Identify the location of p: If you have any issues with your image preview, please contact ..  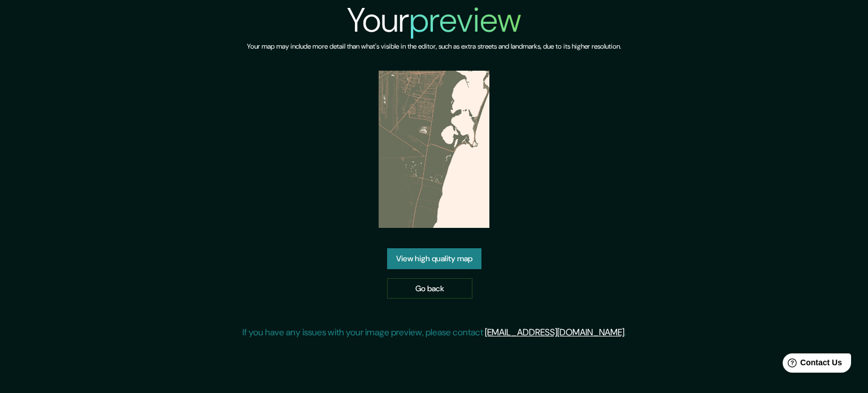
(434, 332).